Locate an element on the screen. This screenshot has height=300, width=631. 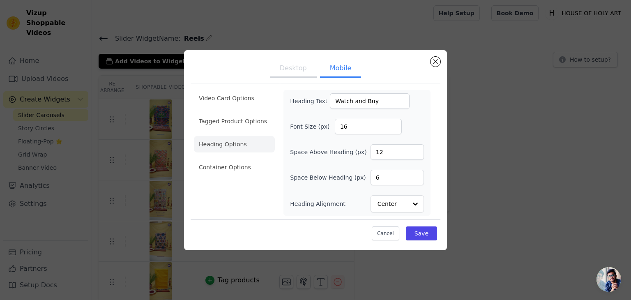
input: Add a heading is located at coordinates (370, 101).